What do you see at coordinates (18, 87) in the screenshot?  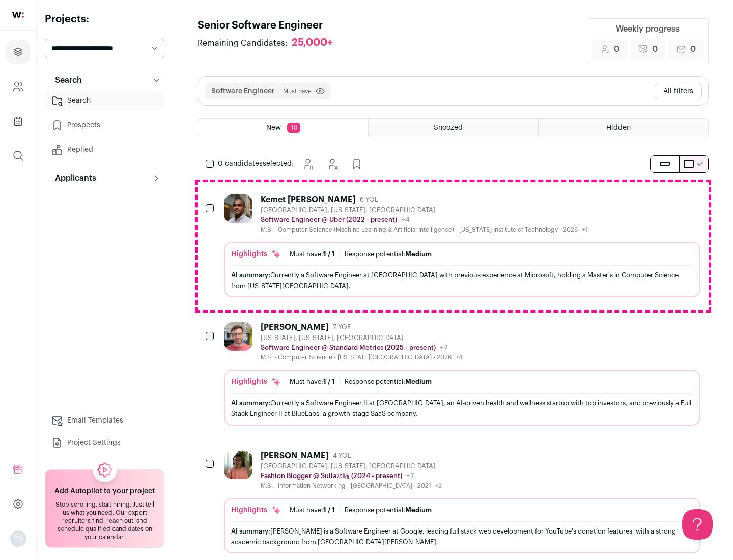 I see `a: Company and ATS Settings` at bounding box center [18, 87].